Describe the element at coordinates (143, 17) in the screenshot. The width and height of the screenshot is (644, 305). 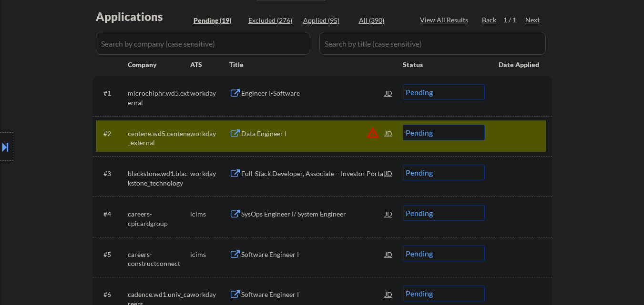
I see `div: Applications` at that location.